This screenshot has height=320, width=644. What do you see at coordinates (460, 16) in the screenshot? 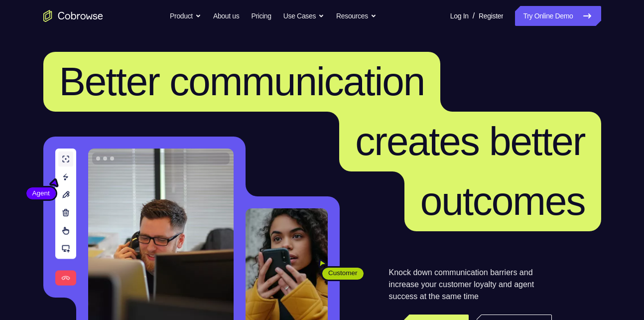
I see `a: Log In` at bounding box center [460, 16].